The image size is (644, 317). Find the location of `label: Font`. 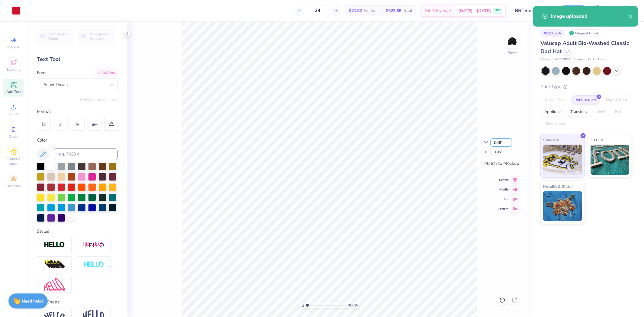

label: Font is located at coordinates (42, 72).